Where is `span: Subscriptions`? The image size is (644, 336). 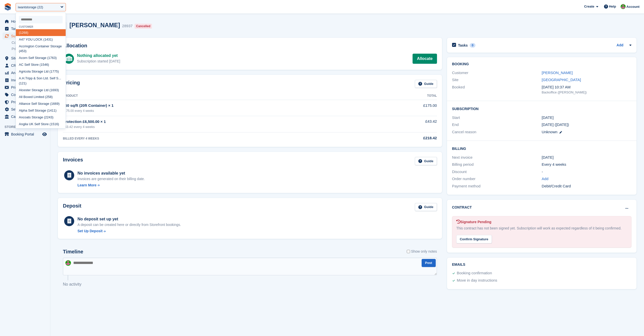
span: Subscriptions is located at coordinates (26, 36).